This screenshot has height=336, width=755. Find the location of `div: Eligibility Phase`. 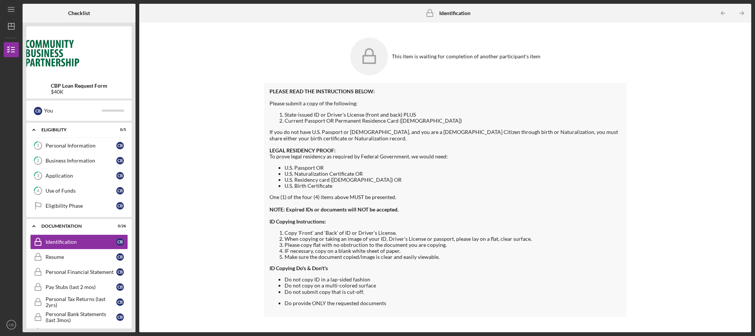

div: Eligibility Phase is located at coordinates (81, 206).